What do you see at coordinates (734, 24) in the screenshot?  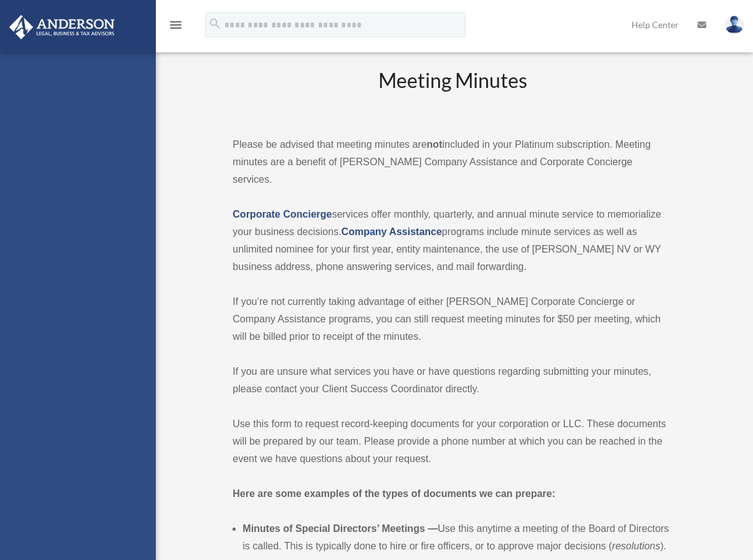 I see `img: User Pic` at bounding box center [734, 24].